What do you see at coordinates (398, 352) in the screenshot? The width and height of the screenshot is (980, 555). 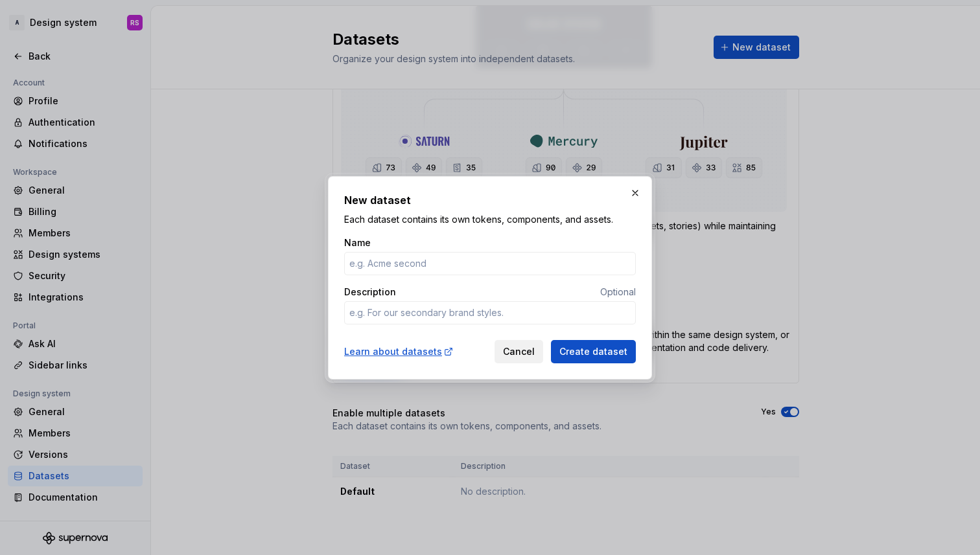 I see `a: Learn about datasets` at bounding box center [398, 352].